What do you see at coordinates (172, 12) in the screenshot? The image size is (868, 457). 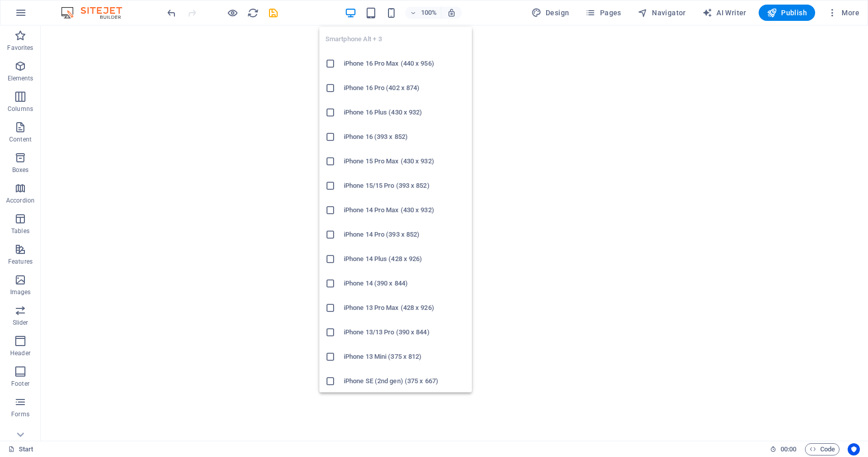 I see `button: undo` at bounding box center [172, 12].